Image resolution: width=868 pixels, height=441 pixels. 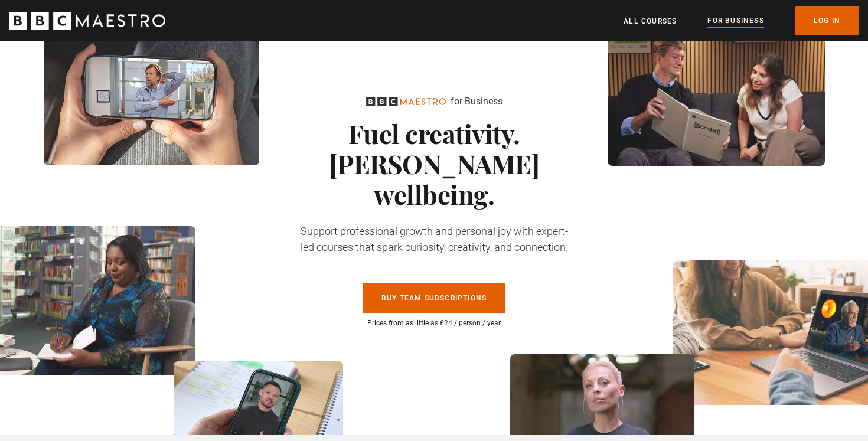 What do you see at coordinates (735, 21) in the screenshot?
I see `a: For business` at bounding box center [735, 21].